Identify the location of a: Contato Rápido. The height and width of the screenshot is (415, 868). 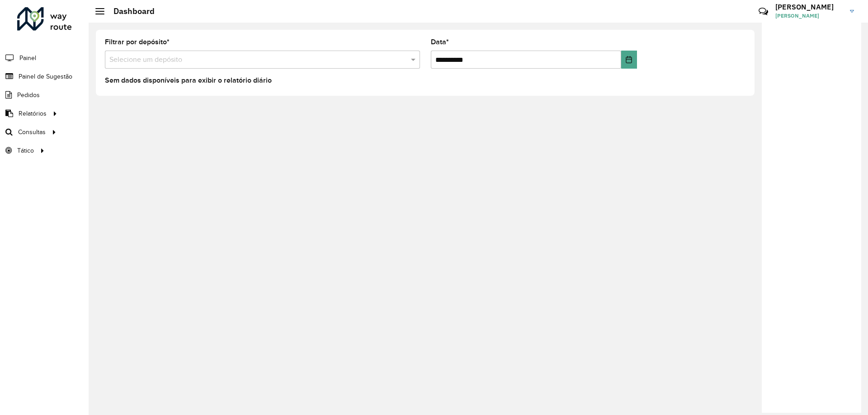
(763, 11).